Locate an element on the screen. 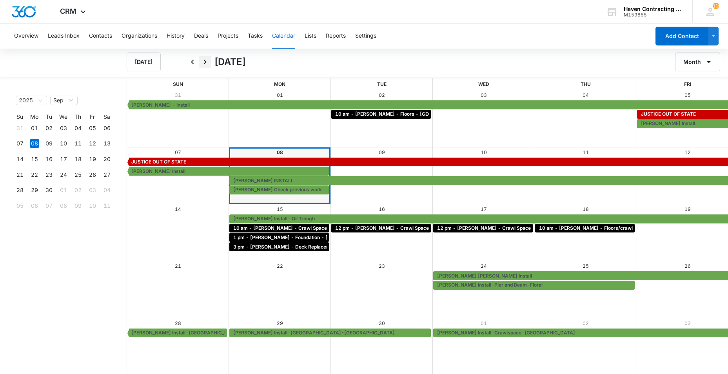 The height and width of the screenshot is (374, 728). th: Tu is located at coordinates (49, 117).